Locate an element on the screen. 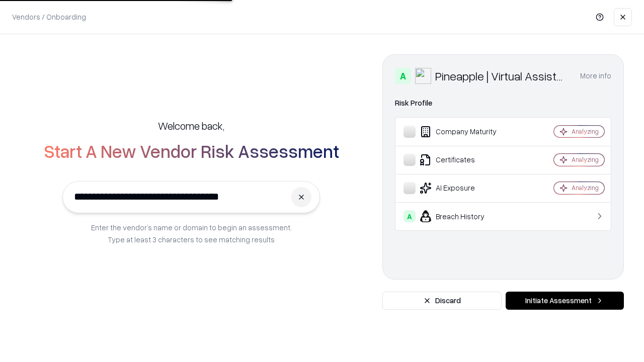 This screenshot has width=644, height=362. img: Pineapple | Virtual Assistant Agency is located at coordinates (423, 76).